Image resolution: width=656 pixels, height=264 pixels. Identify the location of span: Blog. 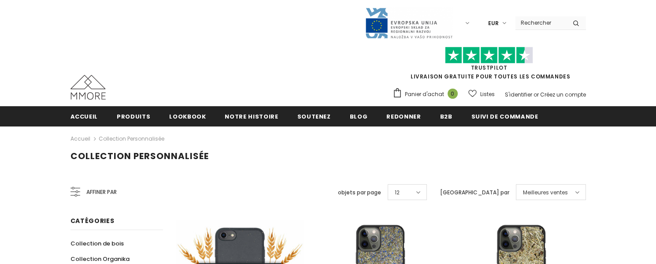
(359, 116).